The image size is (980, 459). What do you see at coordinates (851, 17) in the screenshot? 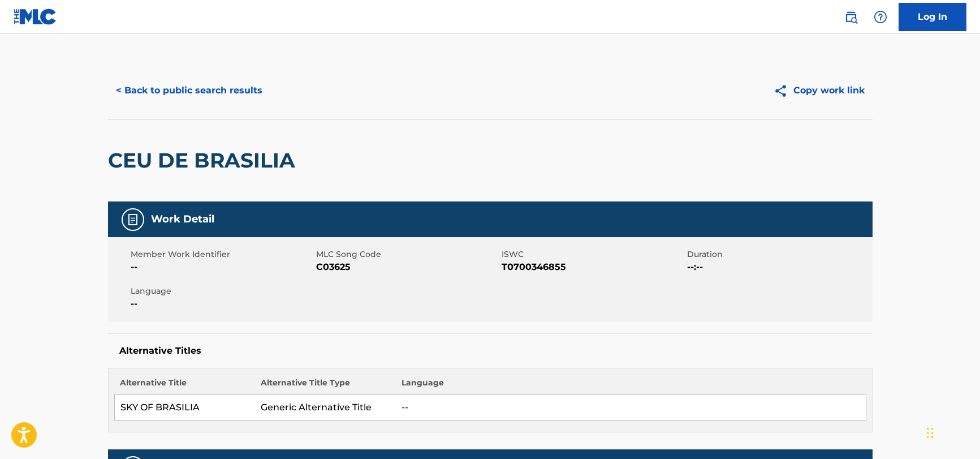
I see `a: Public Search` at bounding box center [851, 17].